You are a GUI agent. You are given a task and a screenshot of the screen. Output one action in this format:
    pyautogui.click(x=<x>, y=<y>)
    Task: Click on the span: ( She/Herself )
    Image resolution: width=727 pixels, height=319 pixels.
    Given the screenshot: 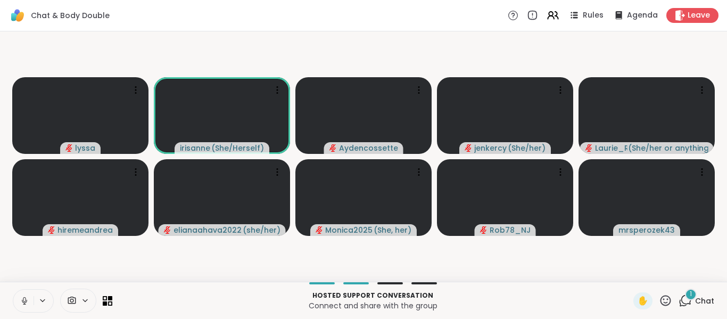 What is the action you would take?
    pyautogui.click(x=238, y=148)
    